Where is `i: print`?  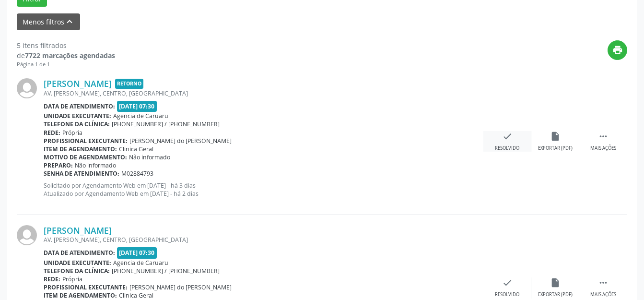 i: print is located at coordinates (617, 50).